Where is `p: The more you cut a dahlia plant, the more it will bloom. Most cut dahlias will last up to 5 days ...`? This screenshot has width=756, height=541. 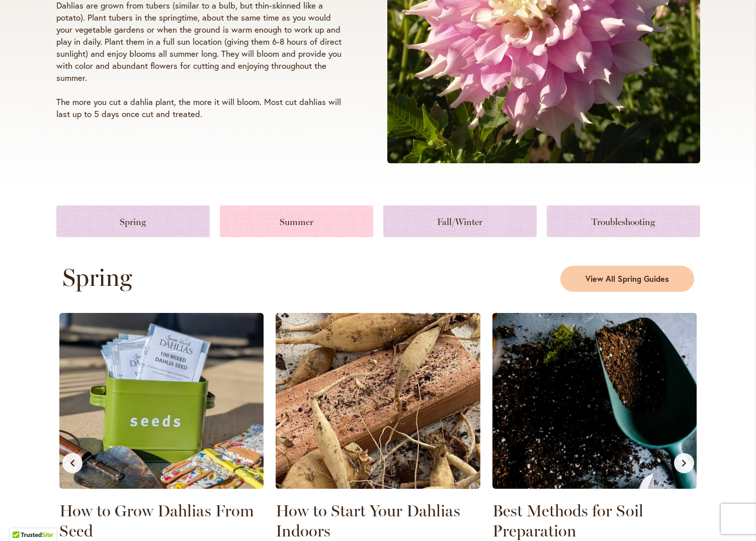 p: The more you cut a dahlia plant, the more it will bloom. Most cut dahlias will last up to 5 days ... is located at coordinates (203, 108).